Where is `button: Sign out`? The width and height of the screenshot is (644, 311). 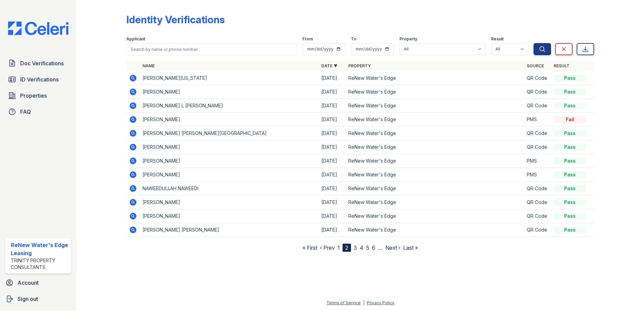
button: Sign out is located at coordinates (38, 299).